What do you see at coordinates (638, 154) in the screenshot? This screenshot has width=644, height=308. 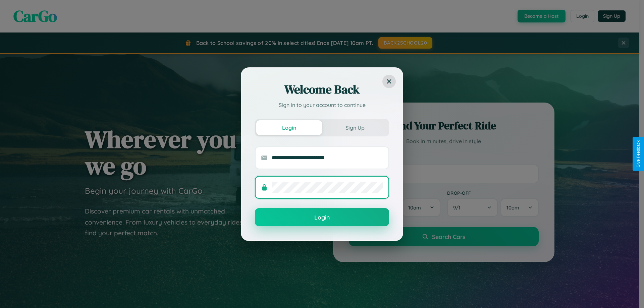 I see `div: Give Feedback` at bounding box center [638, 154].